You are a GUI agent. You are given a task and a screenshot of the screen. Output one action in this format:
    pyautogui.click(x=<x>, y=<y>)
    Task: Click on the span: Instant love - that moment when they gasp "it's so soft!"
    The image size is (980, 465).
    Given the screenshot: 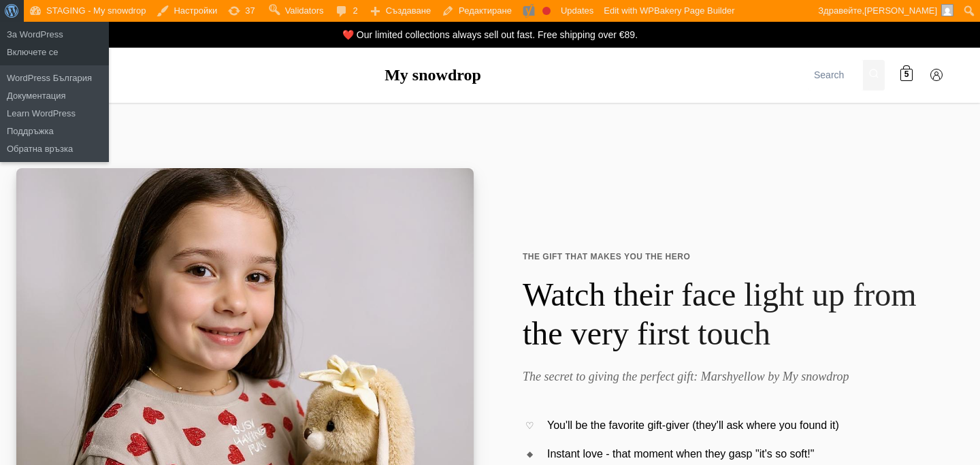 What is the action you would take?
    pyautogui.click(x=680, y=454)
    